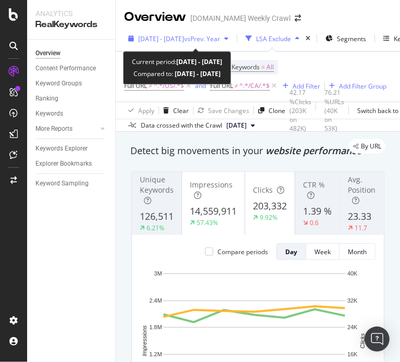 This screenshot has height=362, width=400. Describe the element at coordinates (54, 129) in the screenshot. I see `div: More Reports` at that location.